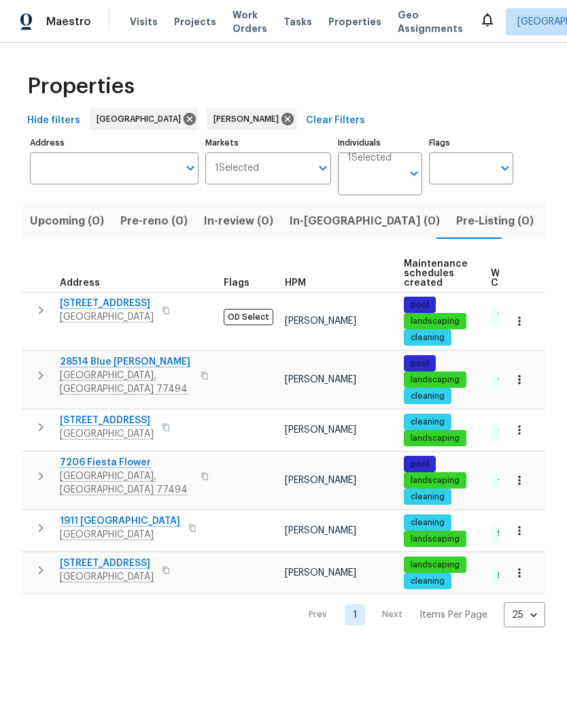  Describe the element at coordinates (143, 22) in the screenshot. I see `span: Visits` at that location.